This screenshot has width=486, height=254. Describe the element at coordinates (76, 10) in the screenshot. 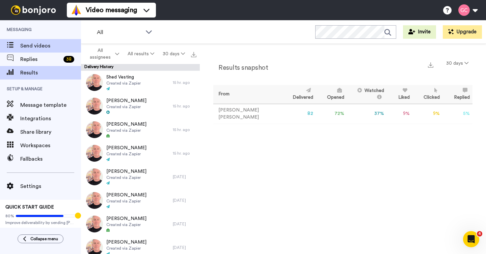

I see `img: vm-color.svg` at that location.